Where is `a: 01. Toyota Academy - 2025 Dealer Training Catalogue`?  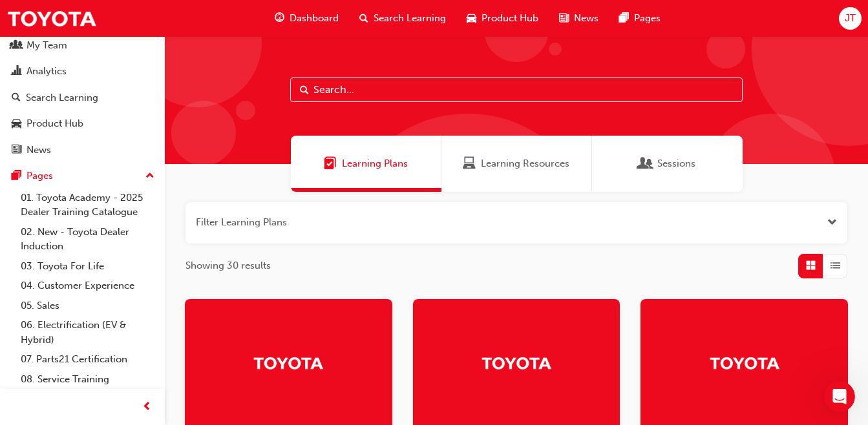
a: 01. Toyota Academy - 2025 Dealer Training Catalogue is located at coordinates (87, 205).